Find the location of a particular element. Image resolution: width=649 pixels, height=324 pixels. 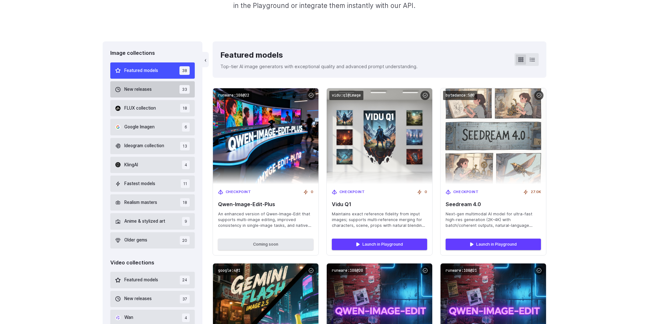

button: Google Imagen 6 is located at coordinates (152, 127).